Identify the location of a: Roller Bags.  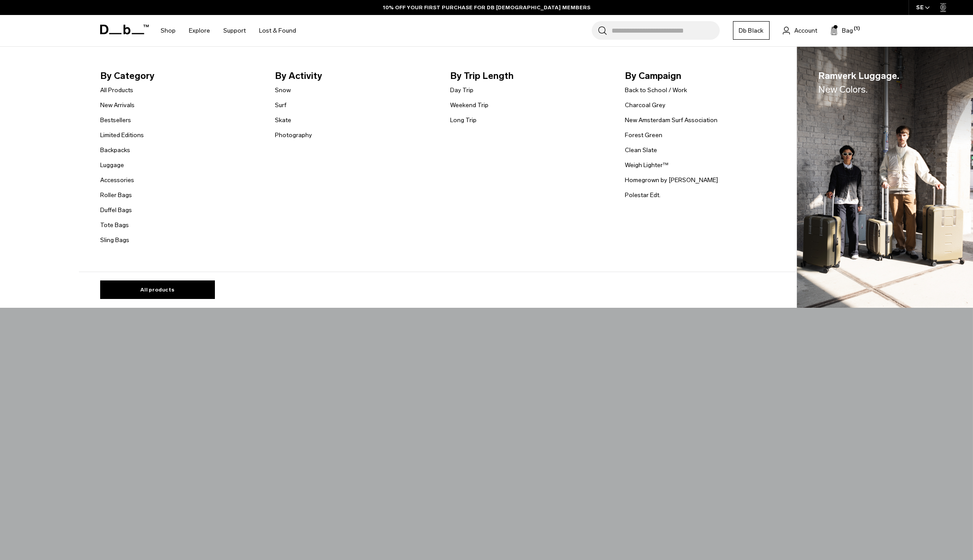
(116, 195).